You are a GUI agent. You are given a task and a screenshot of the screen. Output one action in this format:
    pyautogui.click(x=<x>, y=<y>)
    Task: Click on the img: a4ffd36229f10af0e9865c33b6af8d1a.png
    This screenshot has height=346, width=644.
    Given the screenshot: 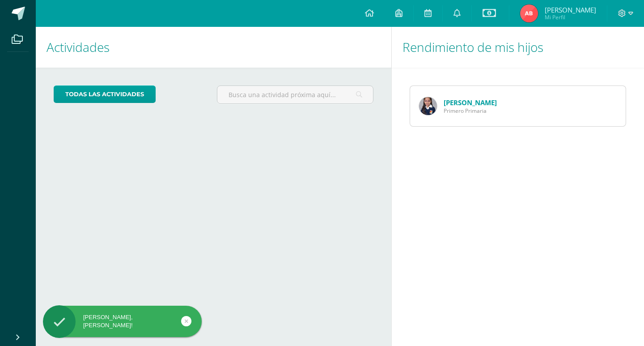 What is the action you would take?
    pyautogui.click(x=428, y=106)
    